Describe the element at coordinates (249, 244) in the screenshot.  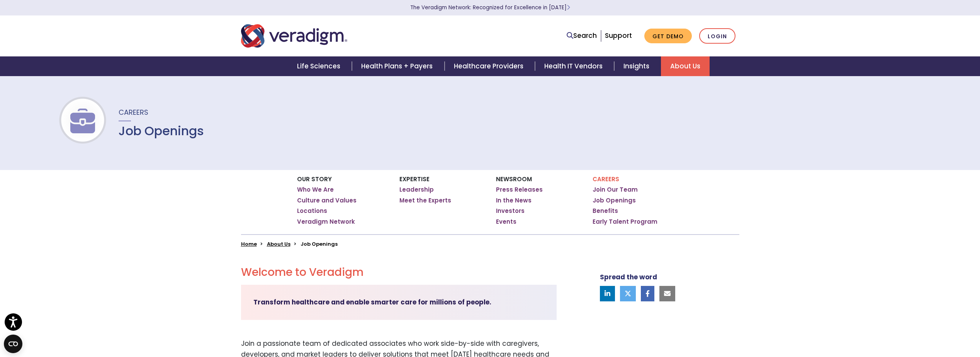
I see `a: Home` at that location.